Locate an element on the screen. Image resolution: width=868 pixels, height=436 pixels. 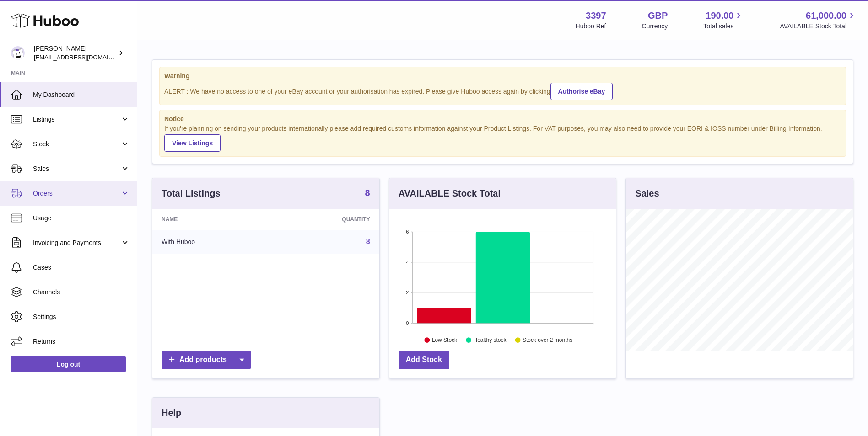
h3: Sales is located at coordinates (647, 193).